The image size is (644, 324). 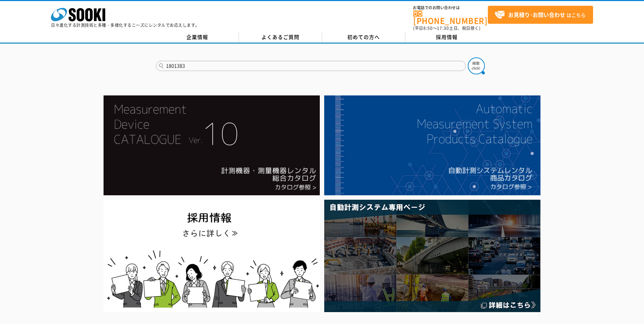 I want to click on span: 初めての方へ, so click(x=364, y=37).